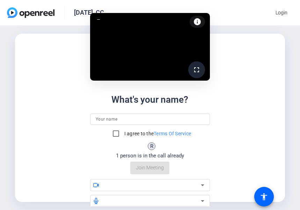  What do you see at coordinates (31, 13) in the screenshot?
I see `img: OpenReel logo` at bounding box center [31, 13].